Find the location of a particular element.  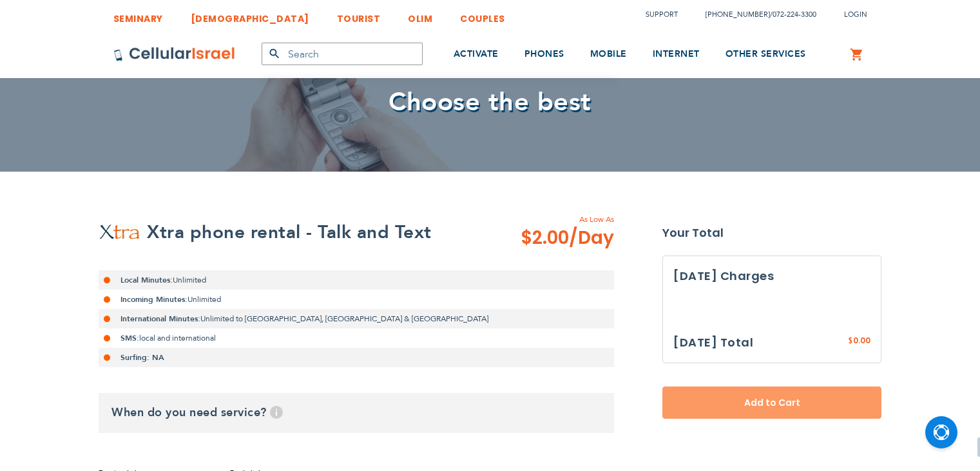

span: OTHER SERVICES is located at coordinates (765, 54).